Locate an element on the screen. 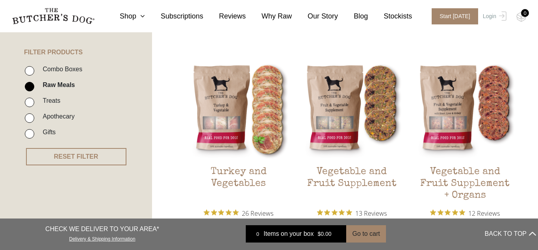 Image resolution: width=538 pixels, height=250 pixels. a: 0 Items on your box $0.00 is located at coordinates (296, 234).